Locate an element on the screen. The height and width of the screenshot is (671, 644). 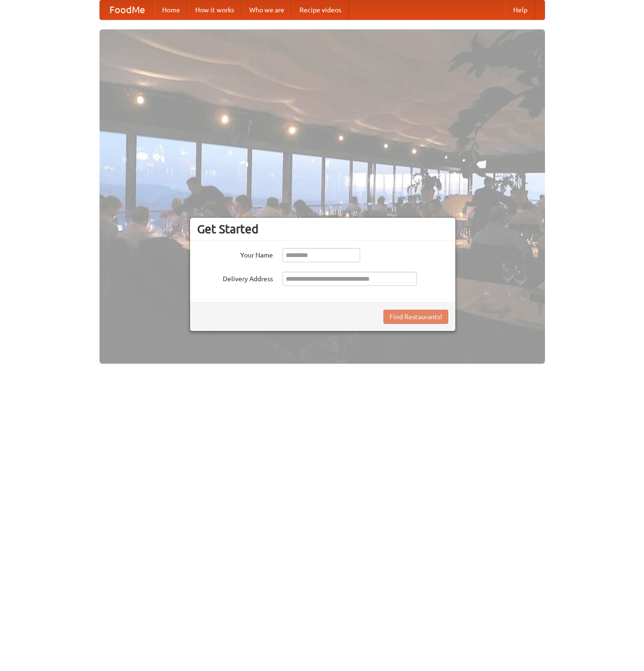
a: Who we are is located at coordinates (267, 10).